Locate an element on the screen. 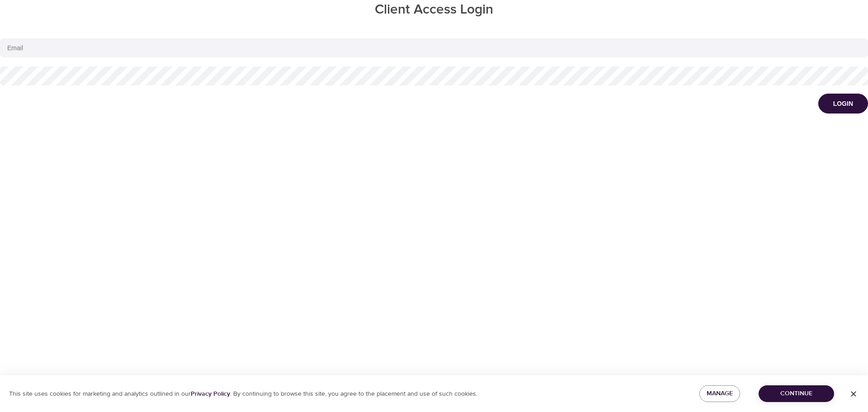  a: Privacy Policy is located at coordinates (210, 394).